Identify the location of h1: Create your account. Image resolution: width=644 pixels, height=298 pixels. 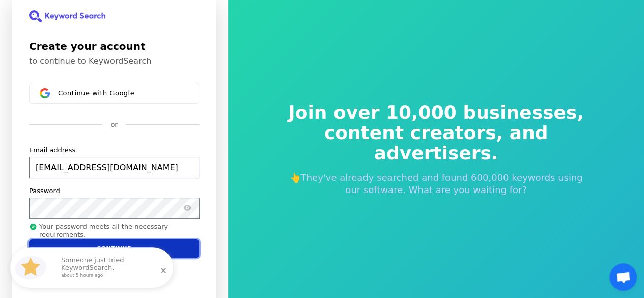
(114, 46).